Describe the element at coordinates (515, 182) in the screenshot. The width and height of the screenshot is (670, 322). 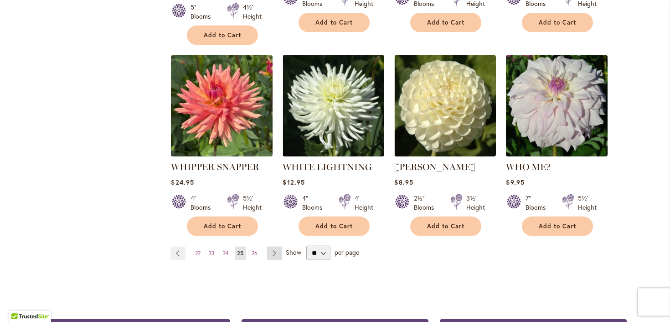
I see `span: $9.95` at that location.